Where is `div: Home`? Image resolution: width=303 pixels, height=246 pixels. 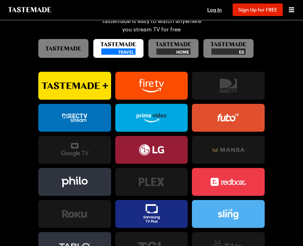
div: Home is located at coordinates (173, 52).